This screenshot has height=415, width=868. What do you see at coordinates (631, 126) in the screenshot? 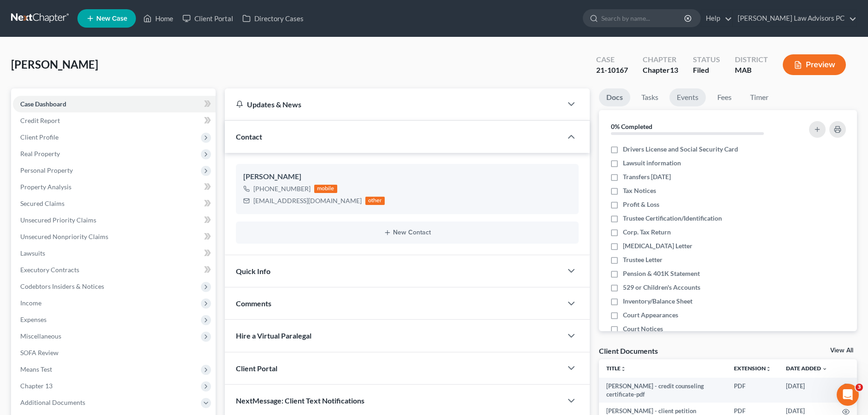
I see `strong: 0% Completed` at bounding box center [631, 126].